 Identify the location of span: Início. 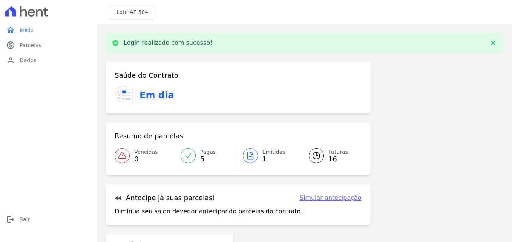
(26, 30).